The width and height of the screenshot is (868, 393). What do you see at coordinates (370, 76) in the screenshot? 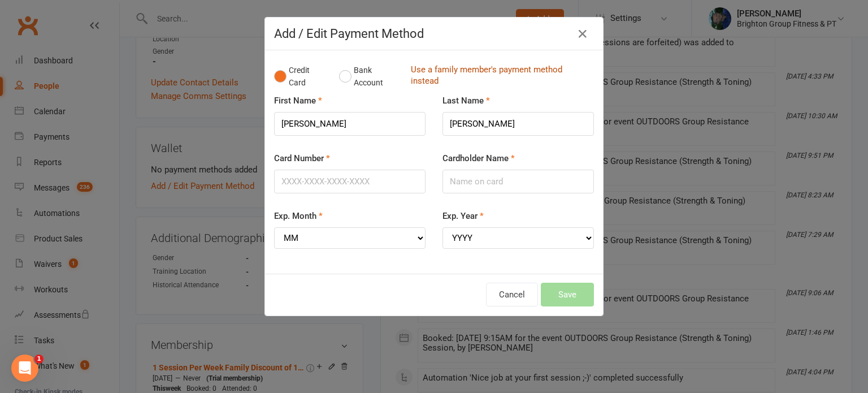
I see `button: Bank Account` at bounding box center [370, 76].